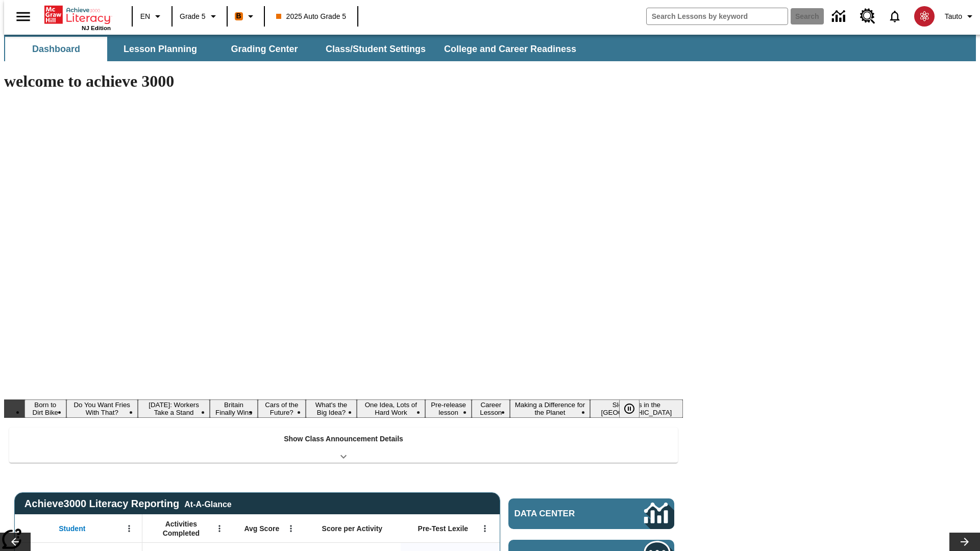 The height and width of the screenshot is (551, 980). Describe the element at coordinates (332, 409) in the screenshot. I see `button: Slide 6 What's the Big Idea?` at that location.